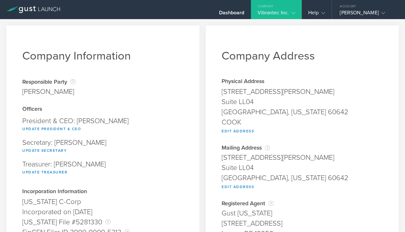 This screenshot has height=232, width=405. I want to click on h1: Company Address, so click(302, 56).